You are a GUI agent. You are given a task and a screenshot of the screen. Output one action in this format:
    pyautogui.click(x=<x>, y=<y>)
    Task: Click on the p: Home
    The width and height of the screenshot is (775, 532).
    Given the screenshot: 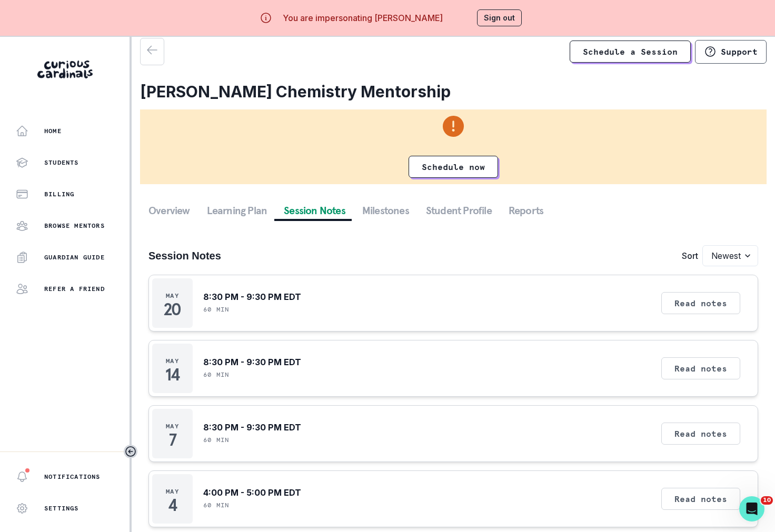 What is the action you would take?
    pyautogui.click(x=53, y=131)
    